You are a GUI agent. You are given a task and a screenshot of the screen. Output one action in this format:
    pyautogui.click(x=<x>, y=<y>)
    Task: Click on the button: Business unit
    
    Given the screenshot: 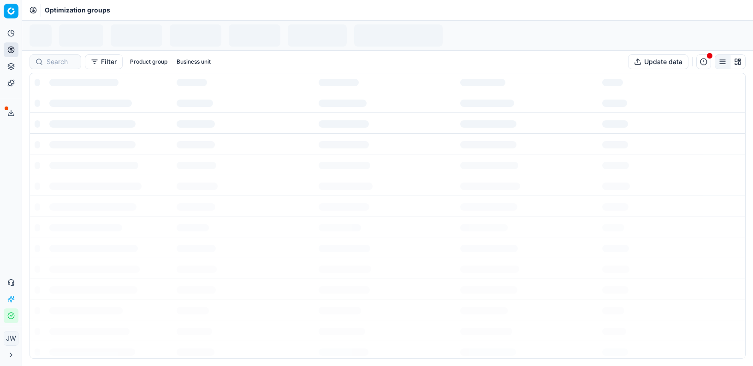 What is the action you would take?
    pyautogui.click(x=194, y=62)
    